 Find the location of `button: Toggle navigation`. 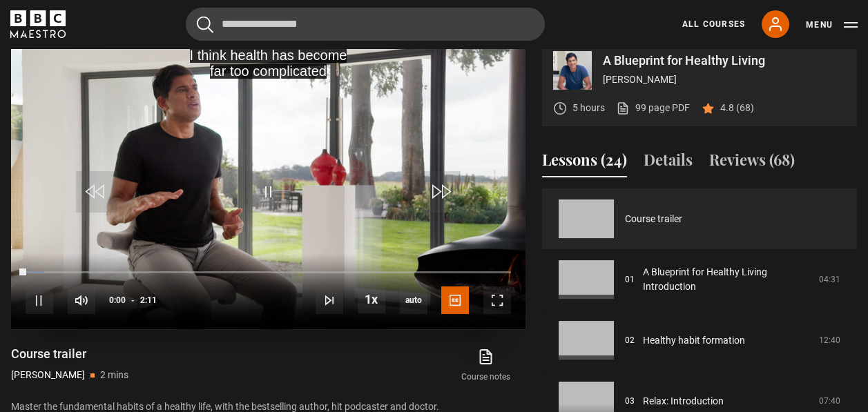

button: Toggle navigation is located at coordinates (832, 25).